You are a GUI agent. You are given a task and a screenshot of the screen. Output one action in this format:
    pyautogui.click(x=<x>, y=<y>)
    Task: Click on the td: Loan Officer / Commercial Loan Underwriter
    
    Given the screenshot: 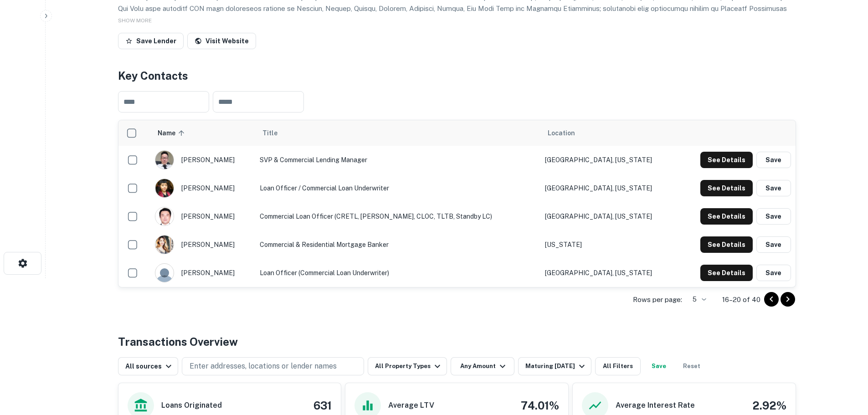 What is the action you would take?
    pyautogui.click(x=398, y=188)
    